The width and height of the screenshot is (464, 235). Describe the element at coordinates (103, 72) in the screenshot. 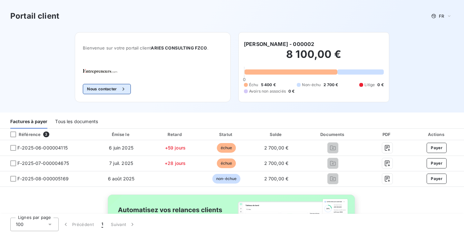

I see `img: Company logo` at that location.